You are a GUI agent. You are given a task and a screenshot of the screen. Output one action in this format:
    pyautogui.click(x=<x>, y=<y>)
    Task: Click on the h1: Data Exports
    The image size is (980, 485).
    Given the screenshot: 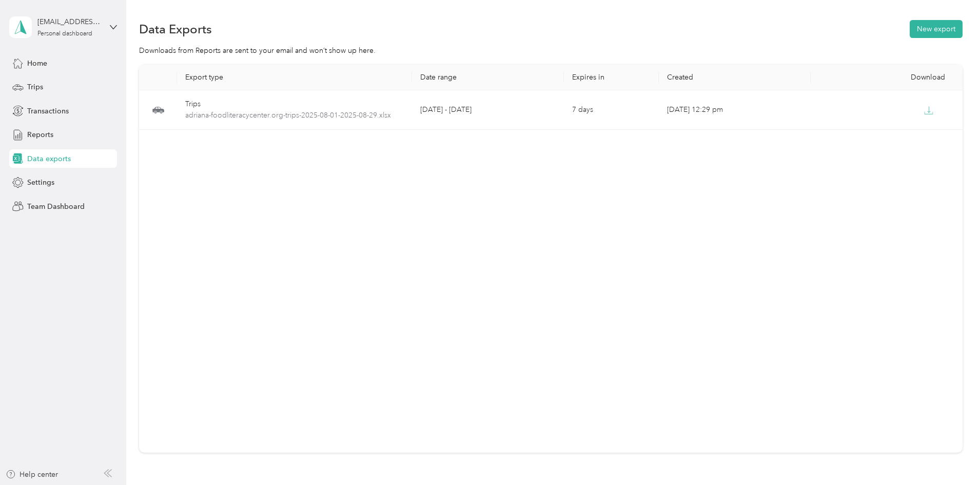 What is the action you would take?
    pyautogui.click(x=176, y=29)
    